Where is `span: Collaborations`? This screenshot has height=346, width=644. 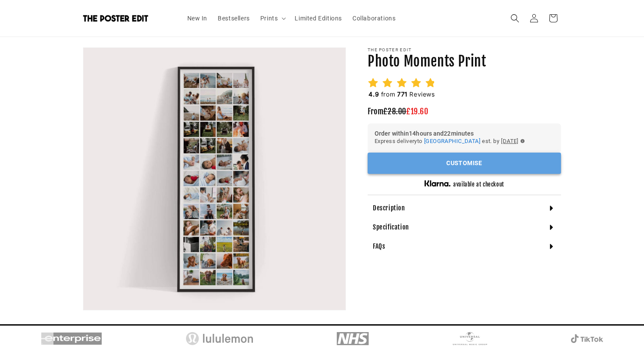
span: Collaborations is located at coordinates (373, 18).